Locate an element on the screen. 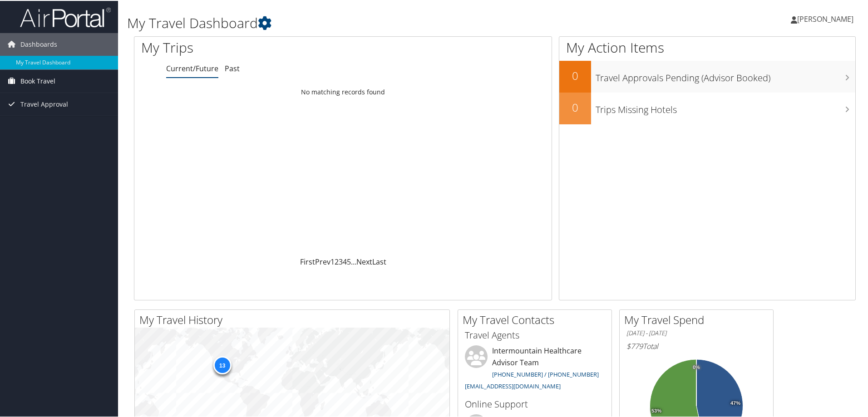 The width and height of the screenshot is (868, 417). a: 0Trips Missing Hotels is located at coordinates (707, 108).